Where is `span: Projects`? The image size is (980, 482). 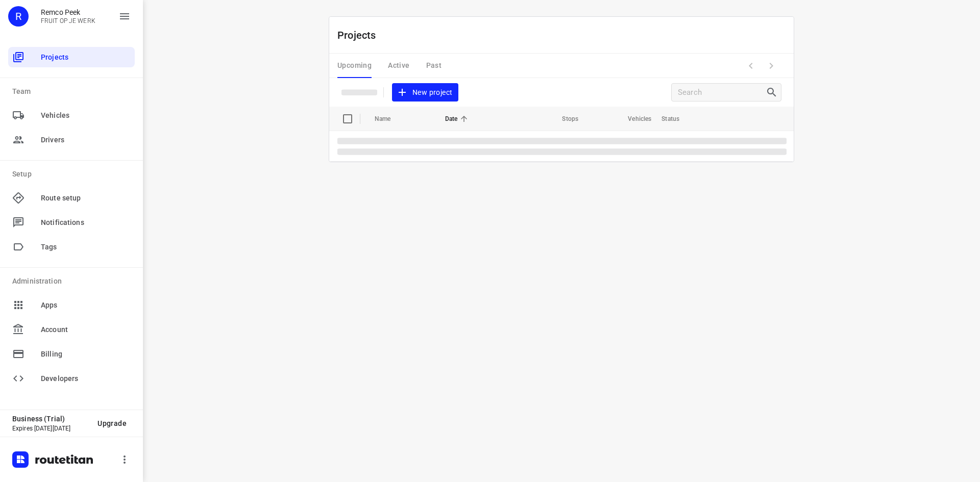 span: Projects is located at coordinates (86, 57).